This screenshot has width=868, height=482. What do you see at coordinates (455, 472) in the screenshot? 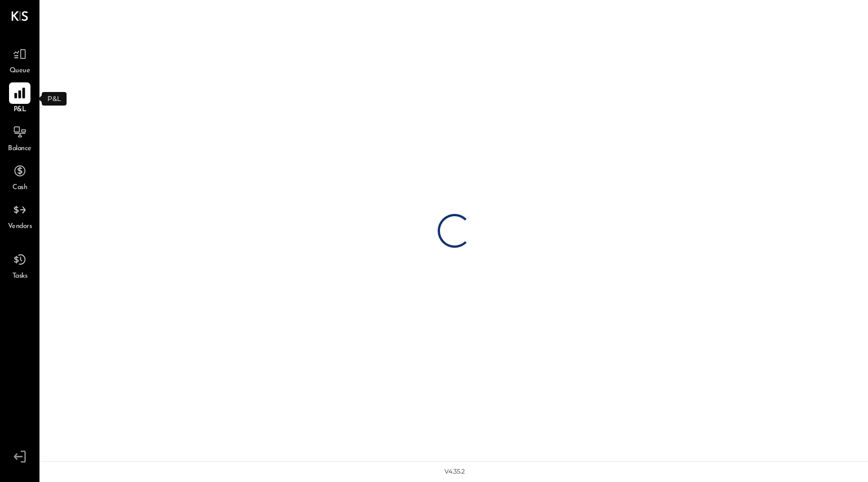
I see `div: v 4.35.2` at bounding box center [455, 472].